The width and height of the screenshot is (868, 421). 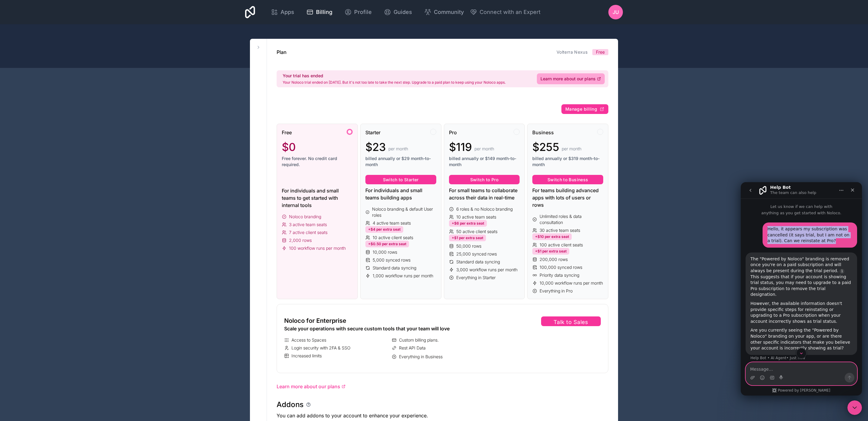 What do you see at coordinates (53, 11) in the screenshot?
I see `p: The team can also help` at bounding box center [53, 11].